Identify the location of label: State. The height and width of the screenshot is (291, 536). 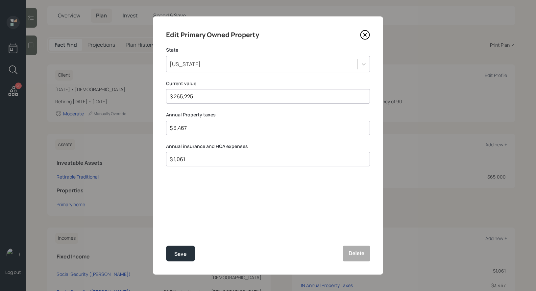
(268, 50).